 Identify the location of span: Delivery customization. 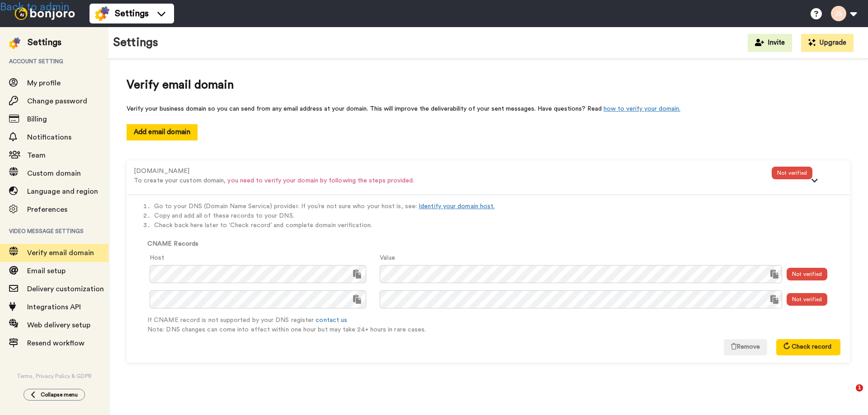
(66, 289).